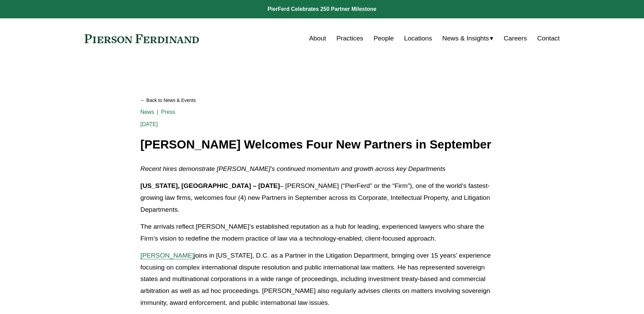  What do you see at coordinates (168, 111) in the screenshot?
I see `a: Press` at bounding box center [168, 111].